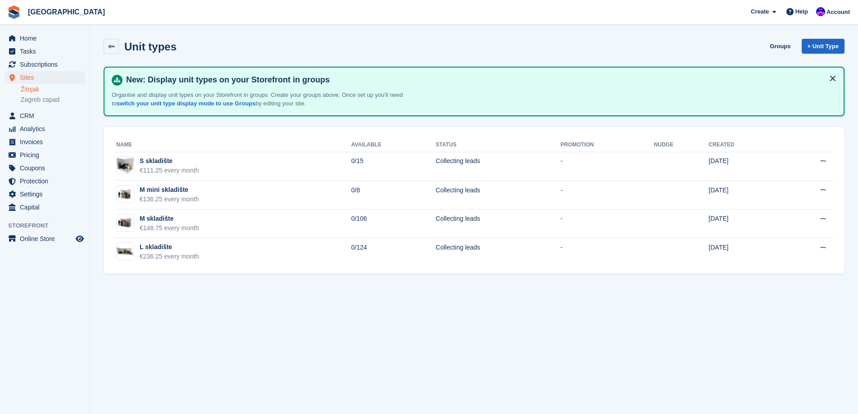 The width and height of the screenshot is (858, 414). What do you see at coordinates (47, 207) in the screenshot?
I see `span: Capital` at bounding box center [47, 207].